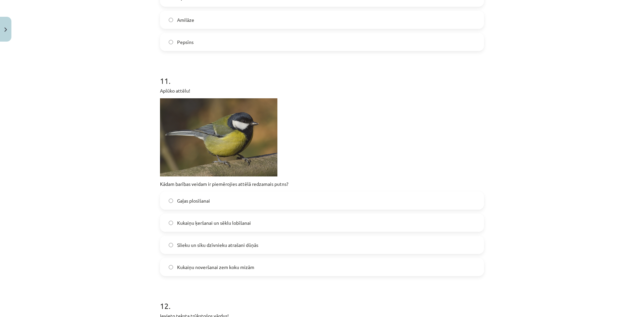  What do you see at coordinates (185, 42) in the screenshot?
I see `span: Pepsīns` at bounding box center [185, 42].